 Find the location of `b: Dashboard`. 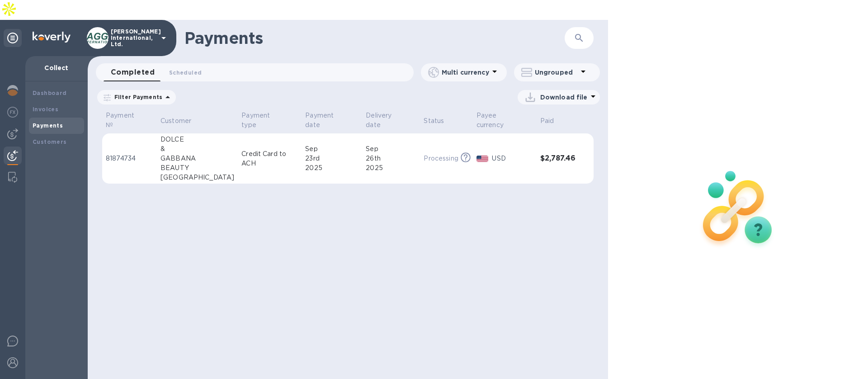

b: Dashboard is located at coordinates (50, 93).